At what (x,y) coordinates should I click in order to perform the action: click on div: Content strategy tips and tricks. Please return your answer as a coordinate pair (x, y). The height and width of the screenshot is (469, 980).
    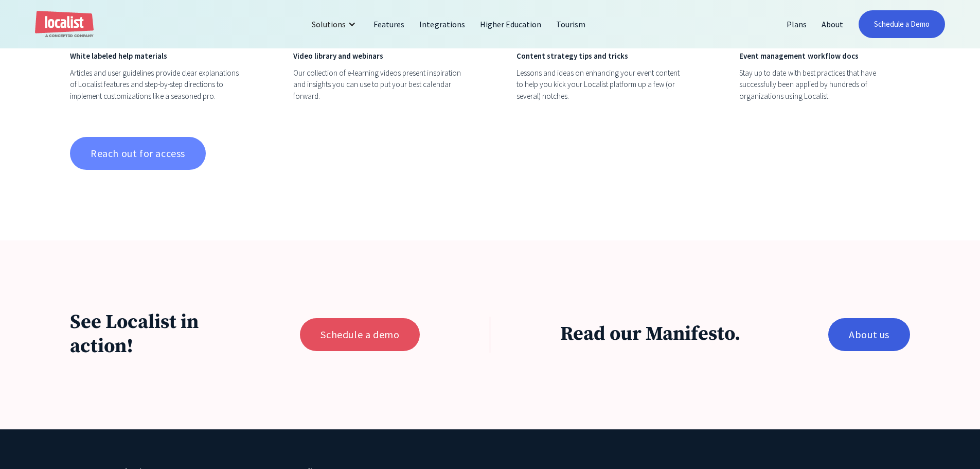
    Looking at the image, I should click on (602, 56).